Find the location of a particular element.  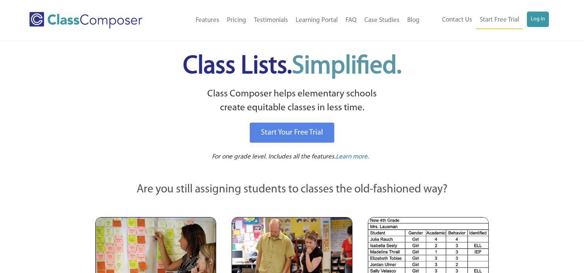

a: Start Your Free Trial is located at coordinates (292, 133).